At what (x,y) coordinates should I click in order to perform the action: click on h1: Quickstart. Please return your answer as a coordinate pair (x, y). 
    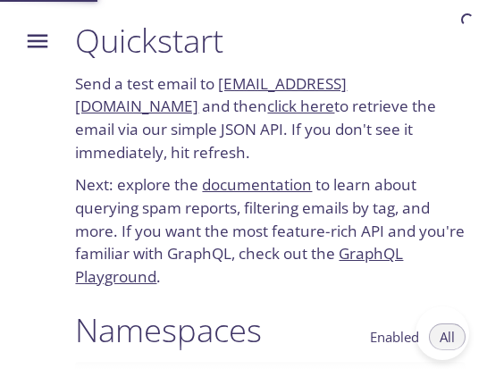
    Looking at the image, I should click on (270, 40).